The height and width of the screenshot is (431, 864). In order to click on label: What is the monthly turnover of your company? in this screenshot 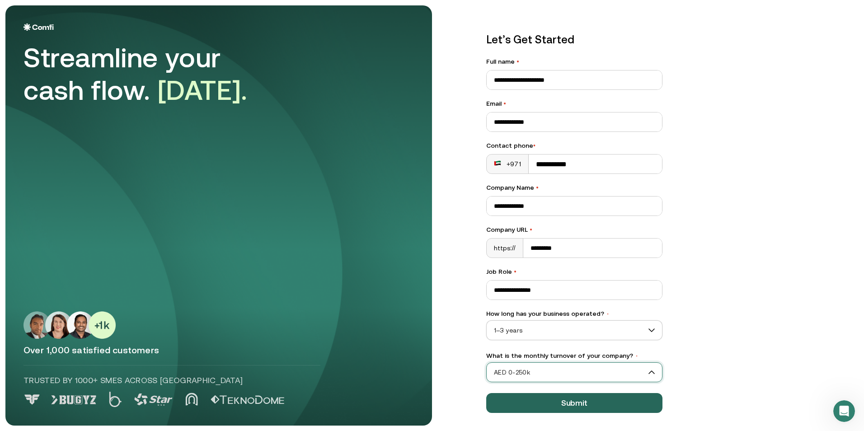, I will do `click(574, 356)`.